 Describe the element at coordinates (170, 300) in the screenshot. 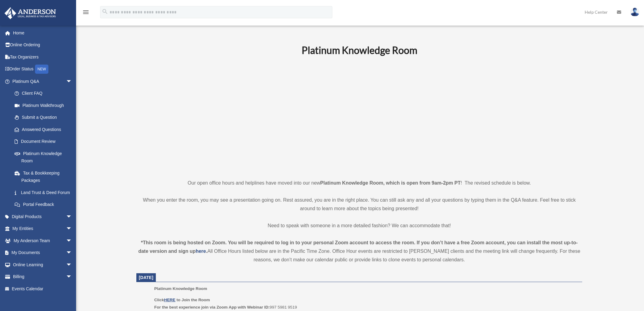

I see `u: HERE` at that location.